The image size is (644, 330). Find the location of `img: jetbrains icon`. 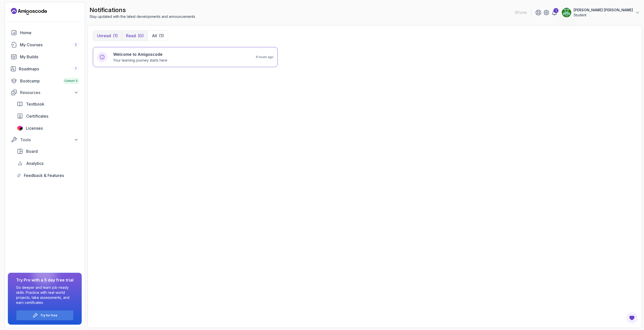

img: jetbrains icon is located at coordinates (20, 128).